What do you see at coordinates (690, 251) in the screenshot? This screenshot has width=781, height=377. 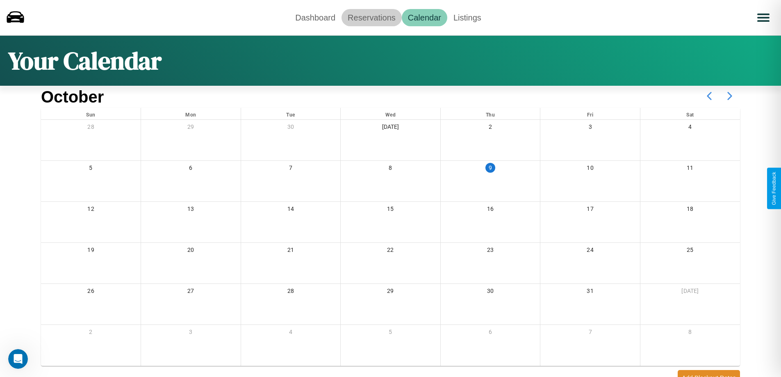 I see `div: 25` at bounding box center [690, 251].